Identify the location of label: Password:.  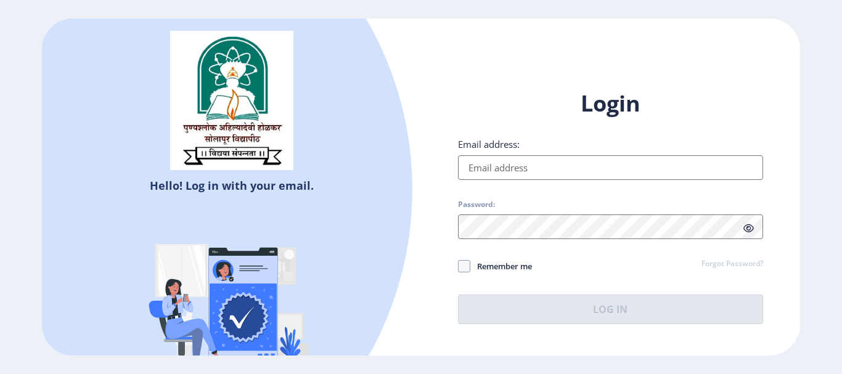
(476, 205).